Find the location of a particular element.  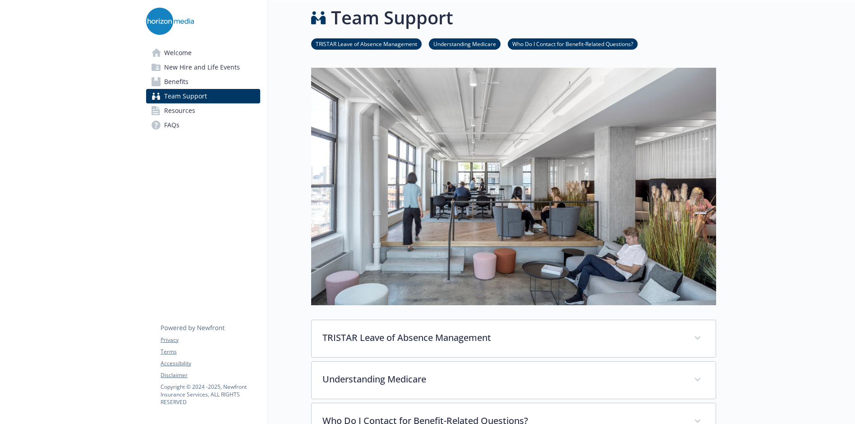

div: TRISTAR Leave of Absence Management is located at coordinates (514, 338).